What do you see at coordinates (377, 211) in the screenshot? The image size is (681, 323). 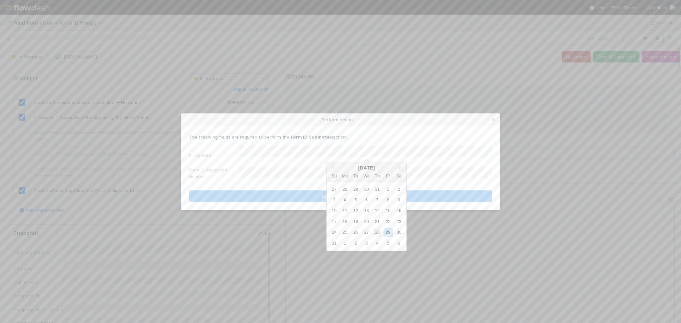 I see `div: Choose Thursday, August 14th, 2025` at bounding box center [377, 211].